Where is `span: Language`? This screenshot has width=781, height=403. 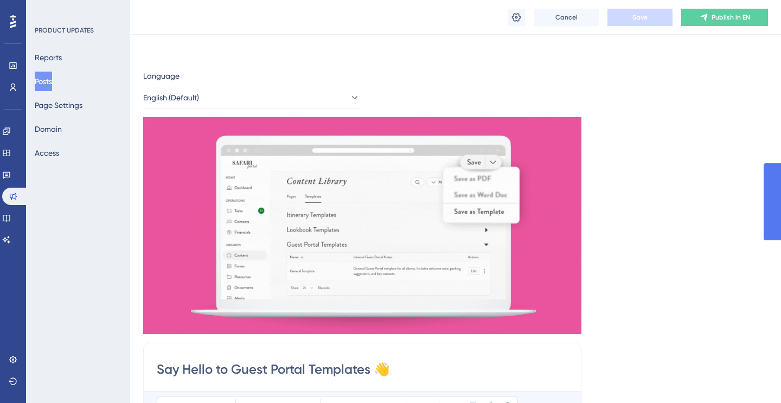
span: Language is located at coordinates (161, 76).